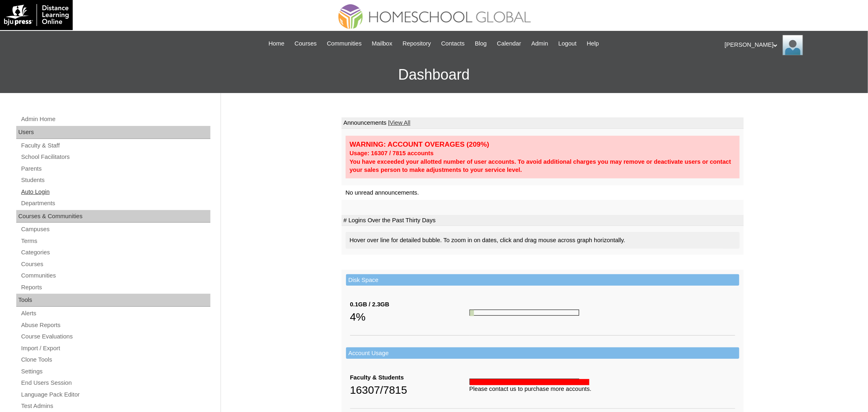 This screenshot has height=412, width=868. What do you see at coordinates (543, 145) in the screenshot?
I see `div: WARNING: ACCOUNT OVERAGES (209%)` at bounding box center [543, 145].